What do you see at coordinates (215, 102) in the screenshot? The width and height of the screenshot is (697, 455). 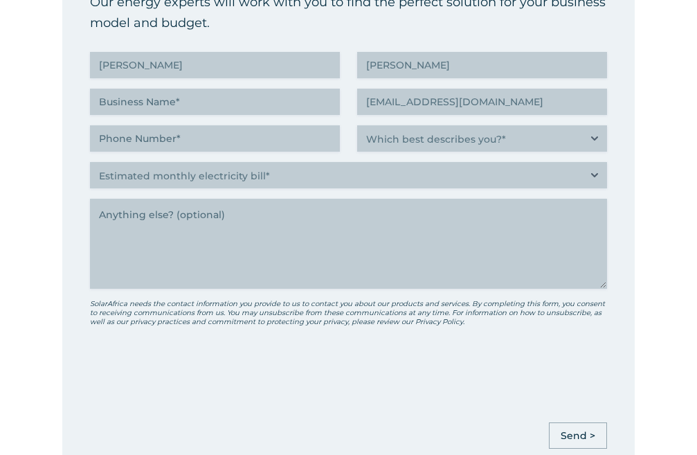 I see `input: Business Name*` at bounding box center [215, 102].